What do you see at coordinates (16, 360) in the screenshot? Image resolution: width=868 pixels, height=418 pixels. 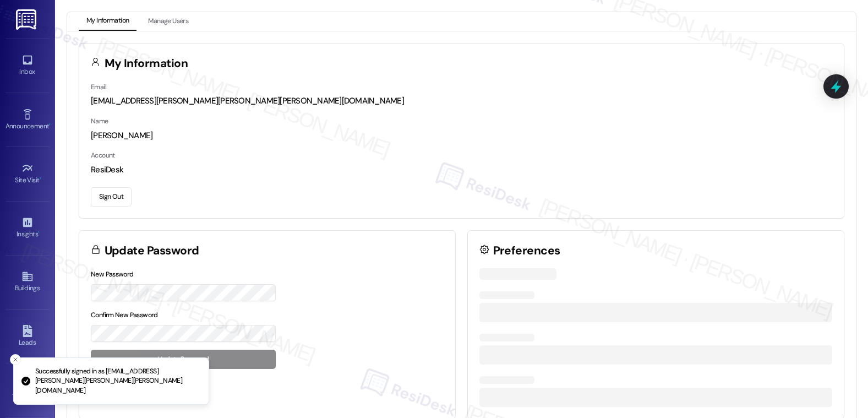 I see `button: Close toast` at bounding box center [16, 360].